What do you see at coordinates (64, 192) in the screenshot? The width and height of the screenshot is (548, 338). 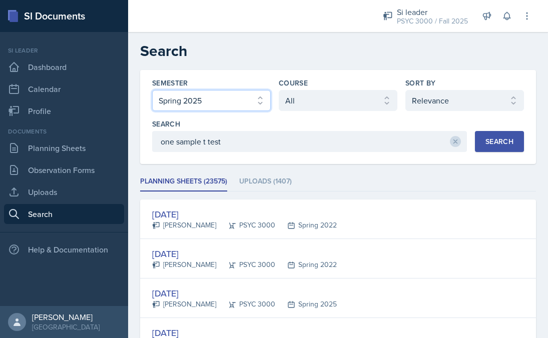 I see `a: Uploads` at bounding box center [64, 192].